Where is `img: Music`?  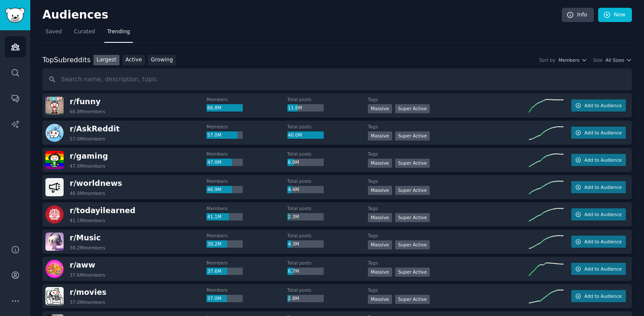
img: Music is located at coordinates (54, 242).